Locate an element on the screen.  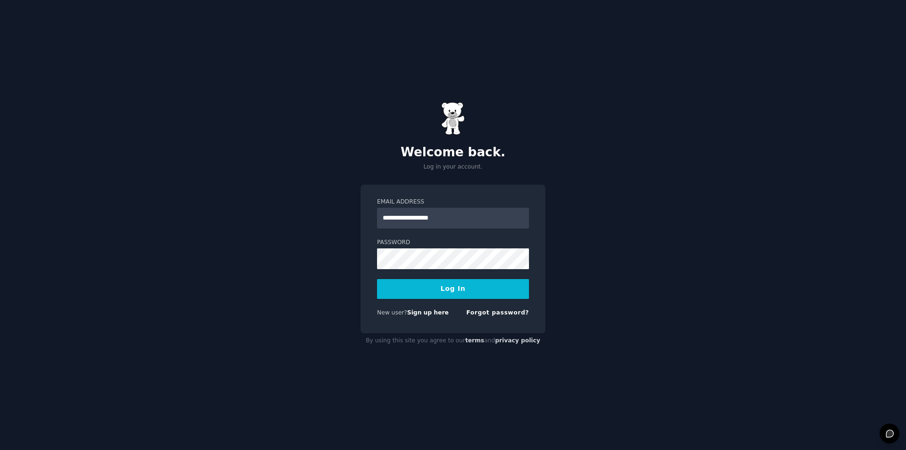
img: Gummy Bear is located at coordinates (453, 118).